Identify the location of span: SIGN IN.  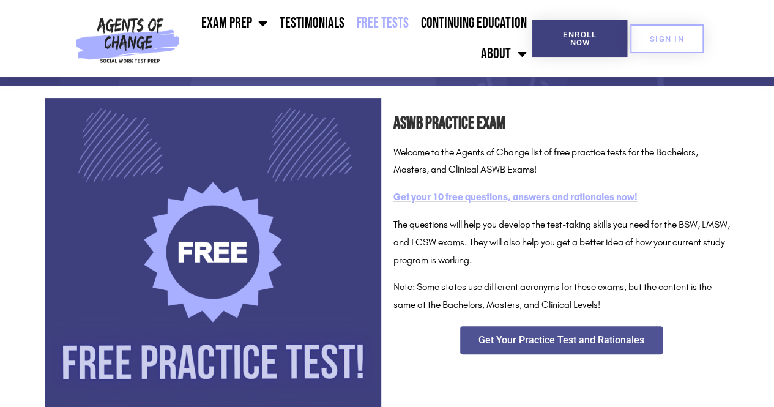
(667, 39).